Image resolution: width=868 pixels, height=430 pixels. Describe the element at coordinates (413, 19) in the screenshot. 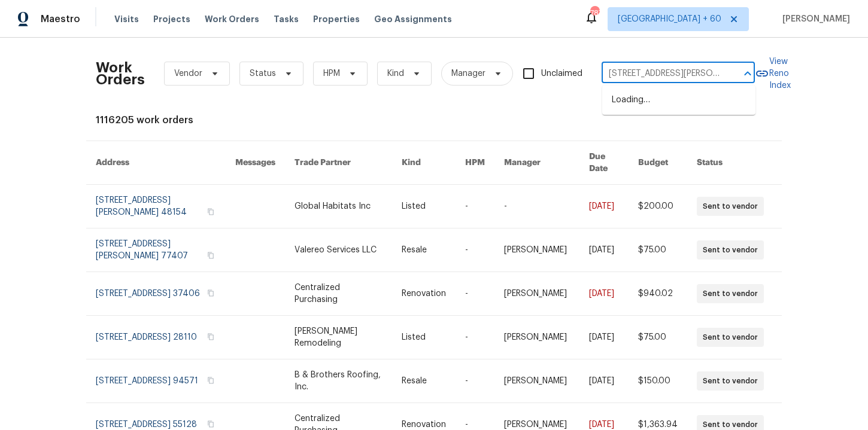

I see `span: Geo Assignments` at that location.